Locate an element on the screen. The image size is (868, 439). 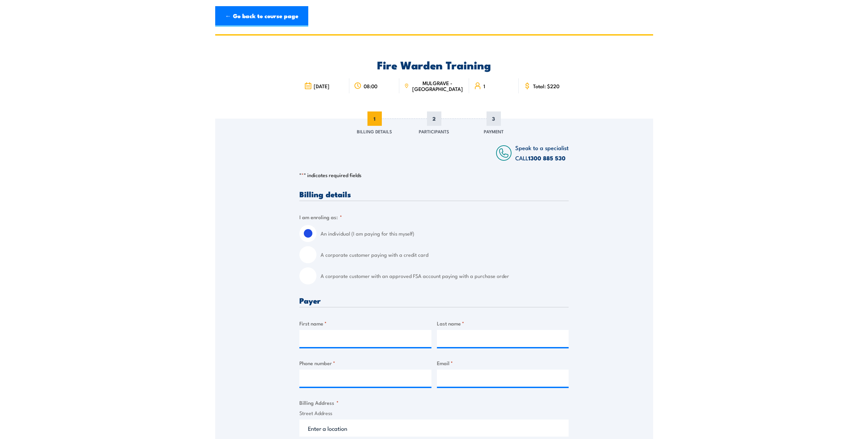
h2: Fire Warden Training is located at coordinates (434, 65).